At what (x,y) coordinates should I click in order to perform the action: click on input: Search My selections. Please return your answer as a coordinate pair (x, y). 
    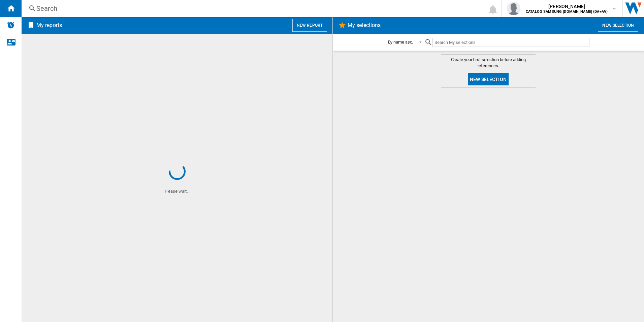
    Looking at the image, I should click on (511, 42).